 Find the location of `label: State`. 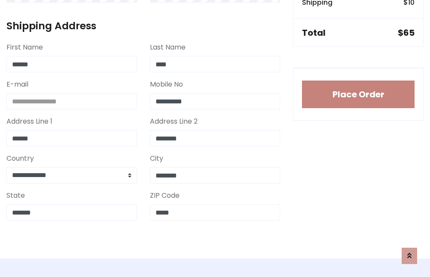

label: State is located at coordinates (15, 195).